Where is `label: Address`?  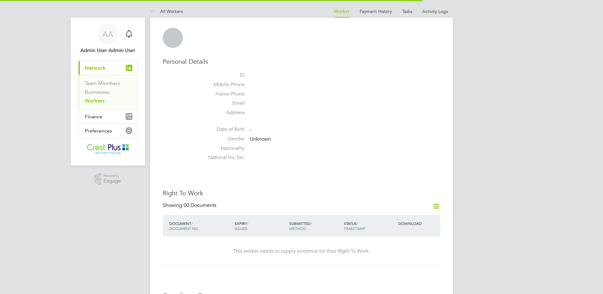
label: Address is located at coordinates (222, 113).